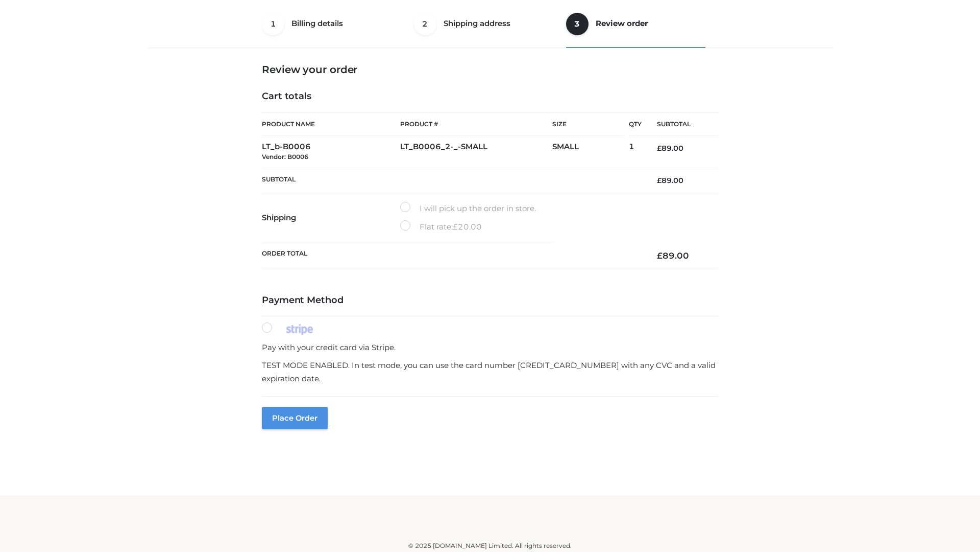  I want to click on th: Size, so click(588, 124).